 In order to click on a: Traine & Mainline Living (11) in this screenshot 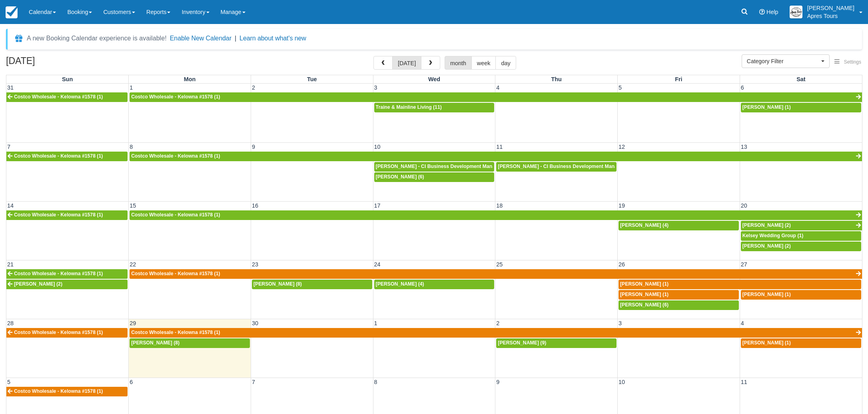, I will do `click(434, 107)`.